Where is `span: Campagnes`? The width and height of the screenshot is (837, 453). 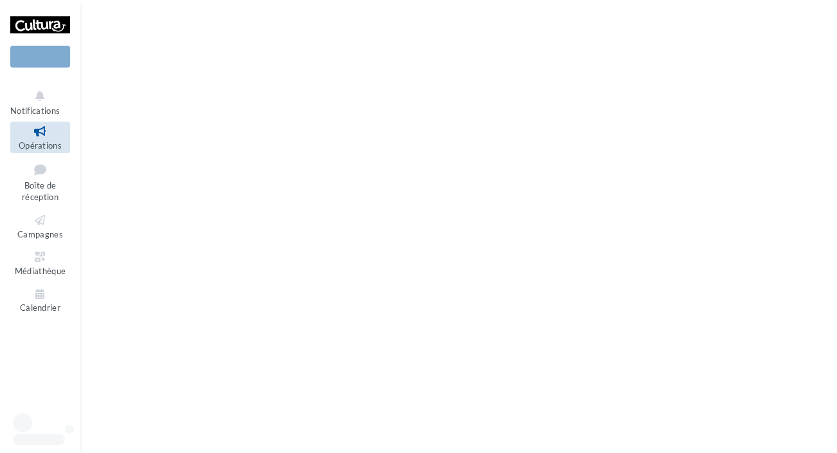 span: Campagnes is located at coordinates (40, 234).